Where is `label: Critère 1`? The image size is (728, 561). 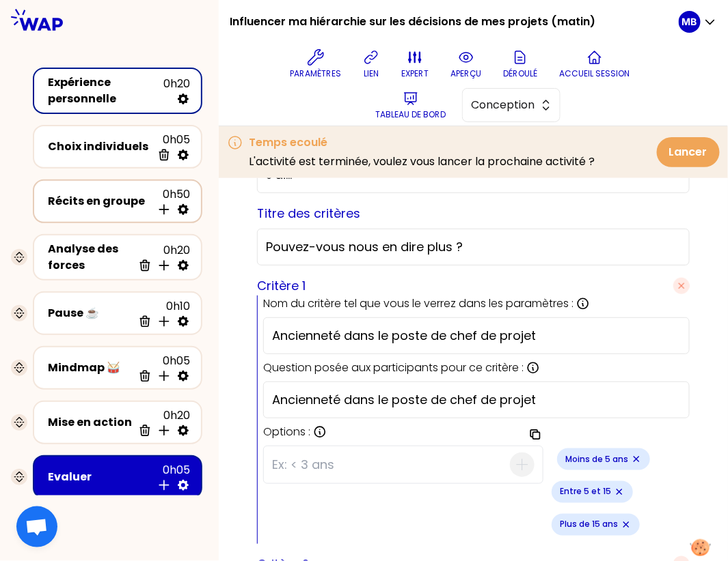 label: Critère 1 is located at coordinates (281, 286).